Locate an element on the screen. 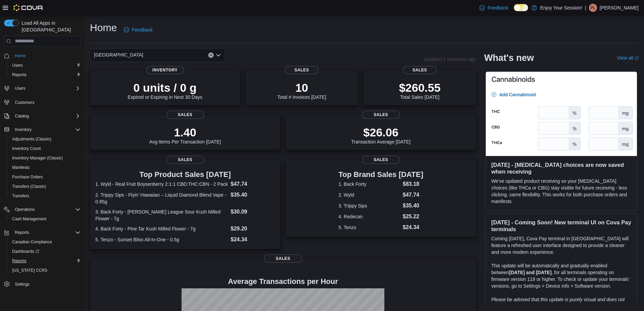 This screenshot has height=311, width=644. span: PL is located at coordinates (593, 8).